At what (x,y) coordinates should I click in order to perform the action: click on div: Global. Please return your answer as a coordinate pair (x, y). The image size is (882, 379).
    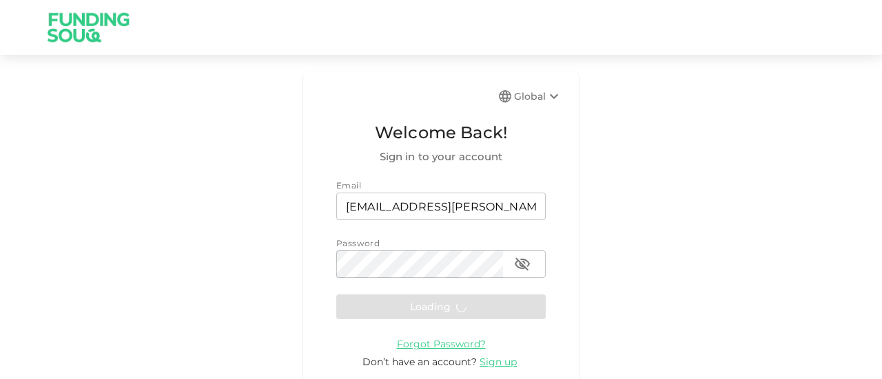
    Looking at the image, I should click on (538, 96).